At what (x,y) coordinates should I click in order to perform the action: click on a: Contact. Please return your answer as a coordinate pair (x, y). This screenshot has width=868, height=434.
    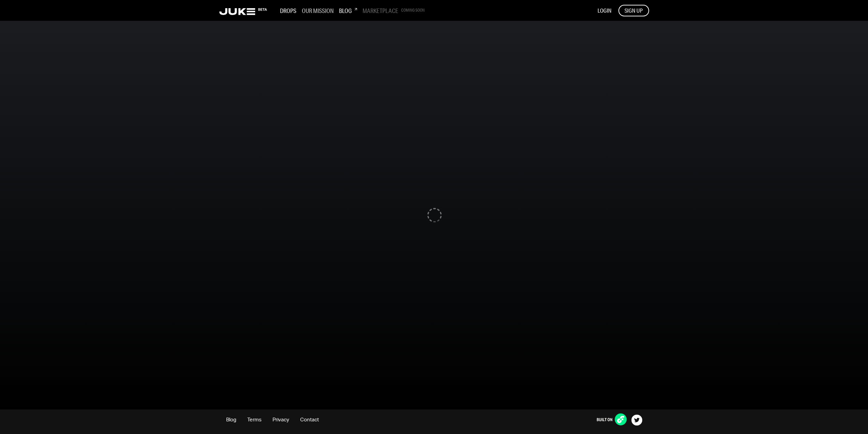
    Looking at the image, I should click on (310, 419).